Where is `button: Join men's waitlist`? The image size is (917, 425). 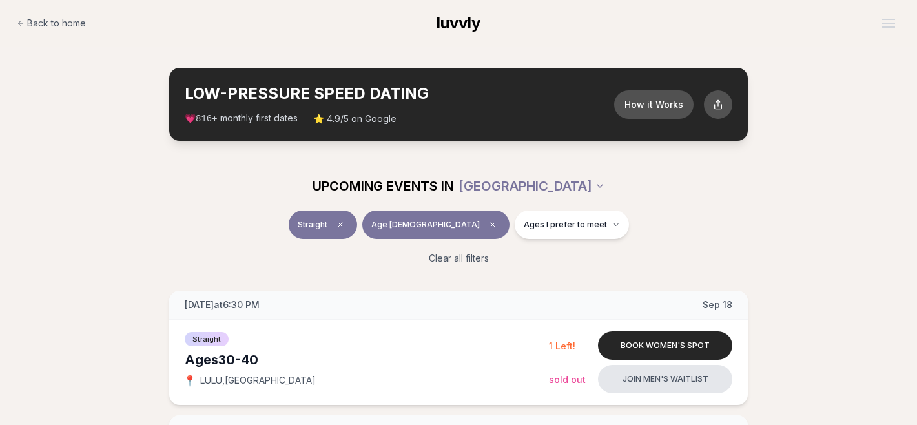
button: Join men's waitlist is located at coordinates (665, 379).